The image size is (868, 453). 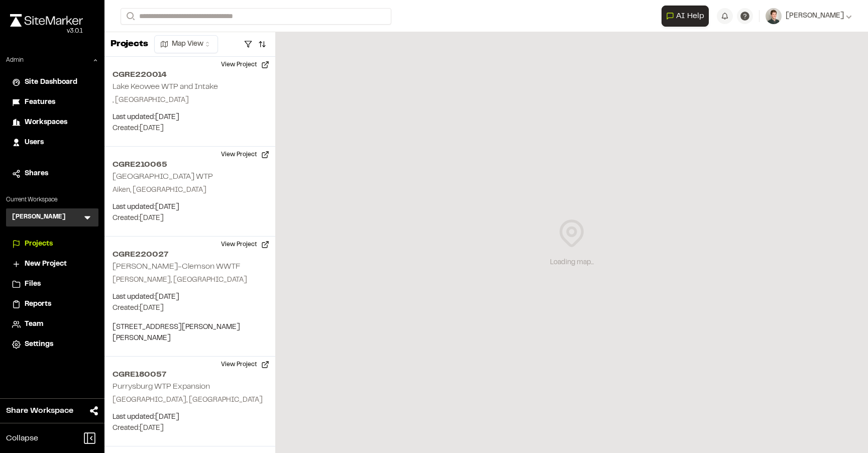 I want to click on h2: CGRE220014, so click(x=190, y=75).